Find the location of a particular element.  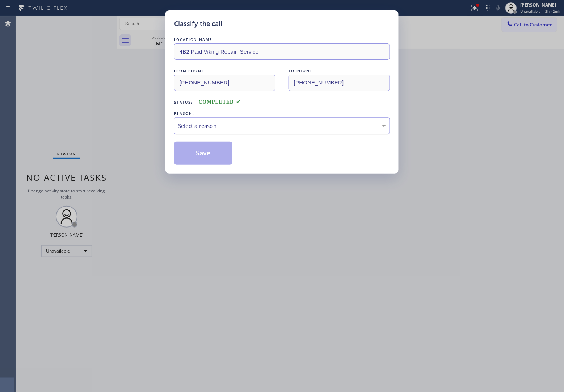

div: LOCATION NAME is located at coordinates (282, 40).